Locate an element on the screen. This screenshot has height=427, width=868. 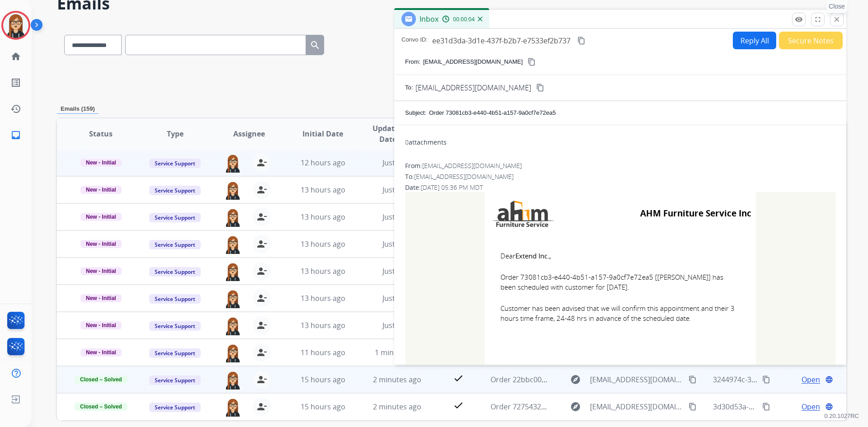
span: Status is located at coordinates (101, 134).